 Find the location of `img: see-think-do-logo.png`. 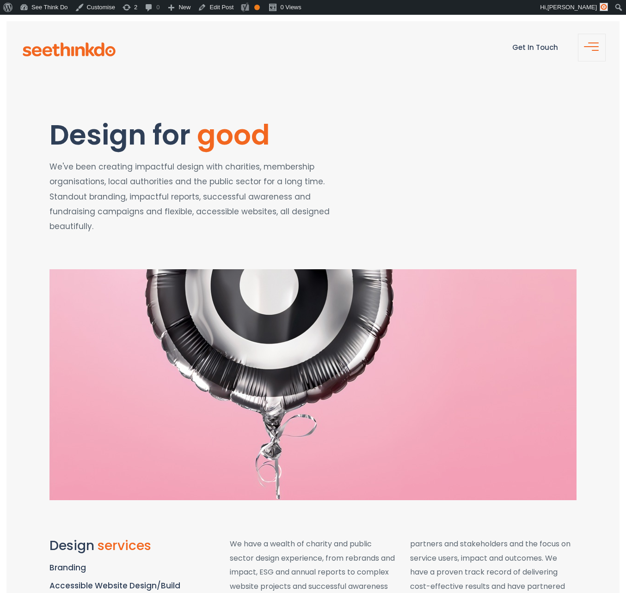

img: see-think-do-logo.png is located at coordinates (69, 49).